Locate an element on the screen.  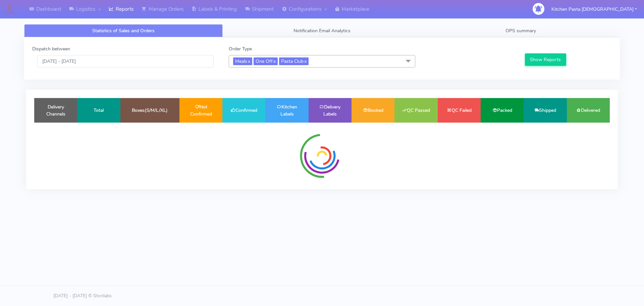
button: Show Reports is located at coordinates (545, 60).